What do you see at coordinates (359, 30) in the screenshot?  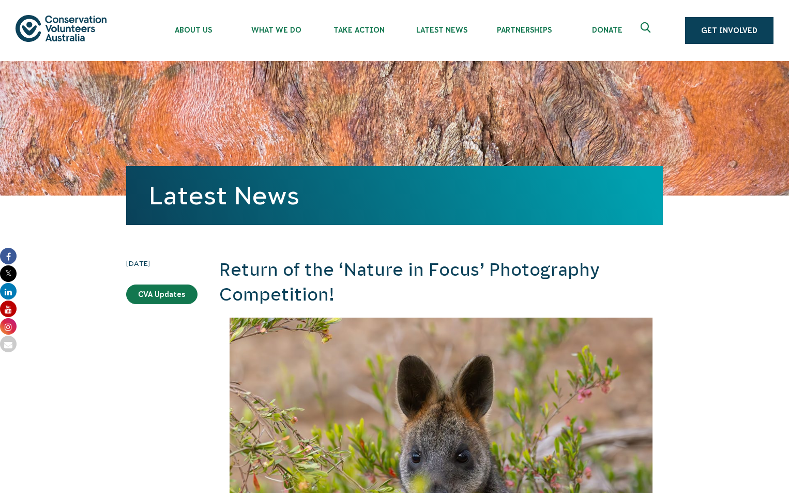 I see `span: Take Action` at bounding box center [359, 30].